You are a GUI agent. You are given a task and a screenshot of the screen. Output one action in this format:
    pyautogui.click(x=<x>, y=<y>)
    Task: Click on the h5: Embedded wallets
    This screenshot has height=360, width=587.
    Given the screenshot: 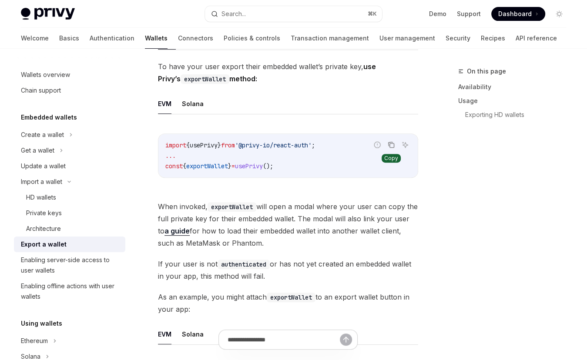 What is the action you would take?
    pyautogui.click(x=49, y=117)
    